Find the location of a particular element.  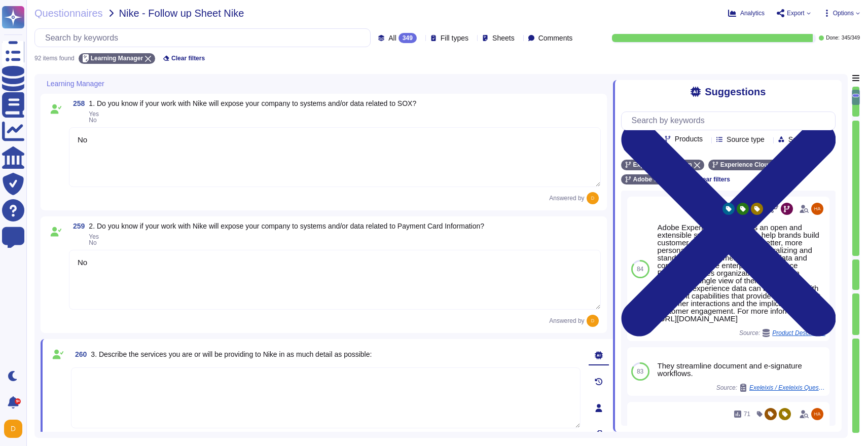

span: 2. Do you know if your work with Nike will expose your company to systems and/or data related to ... is located at coordinates (286, 227).